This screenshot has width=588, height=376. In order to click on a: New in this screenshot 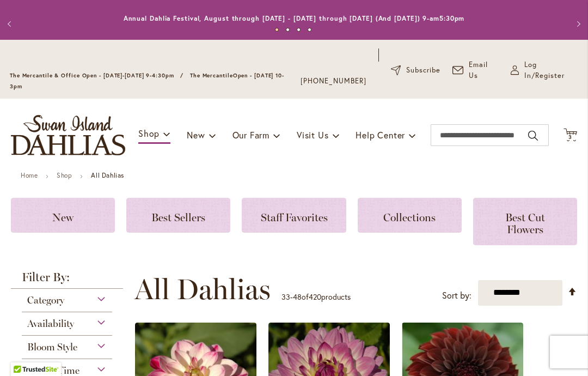, I will do `click(63, 215)`.